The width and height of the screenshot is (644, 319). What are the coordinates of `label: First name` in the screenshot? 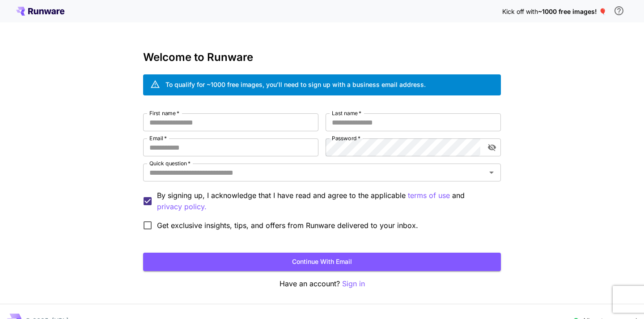 It's located at (164, 113).